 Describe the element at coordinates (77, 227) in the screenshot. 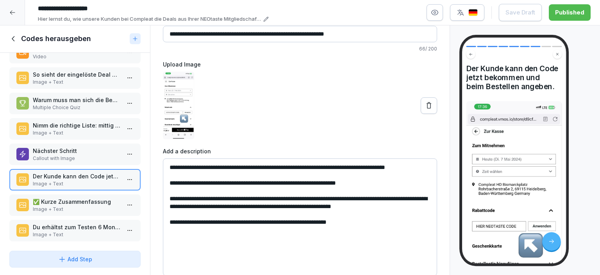

I see `p: Du erhältst zum Testen 6 Monate NEOTaste for free!🎉` at that location.